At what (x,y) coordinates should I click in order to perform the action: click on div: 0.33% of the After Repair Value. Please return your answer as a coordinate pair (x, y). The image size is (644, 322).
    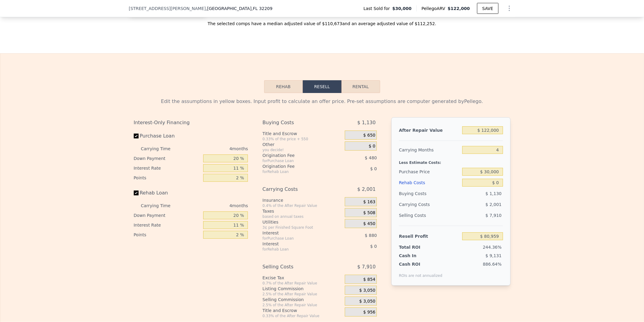
    Looking at the image, I should click on (303, 316).